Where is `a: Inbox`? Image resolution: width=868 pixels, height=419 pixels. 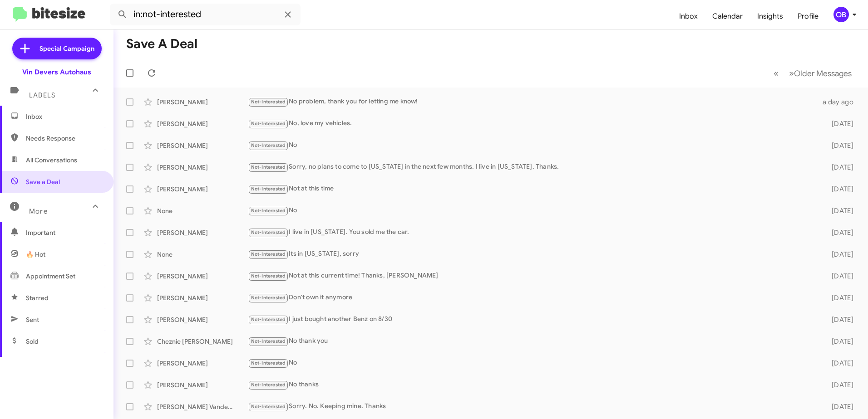 a: Inbox is located at coordinates (688, 16).